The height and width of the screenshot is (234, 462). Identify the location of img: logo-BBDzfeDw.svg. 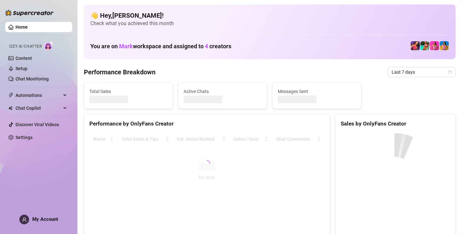
(29, 13).